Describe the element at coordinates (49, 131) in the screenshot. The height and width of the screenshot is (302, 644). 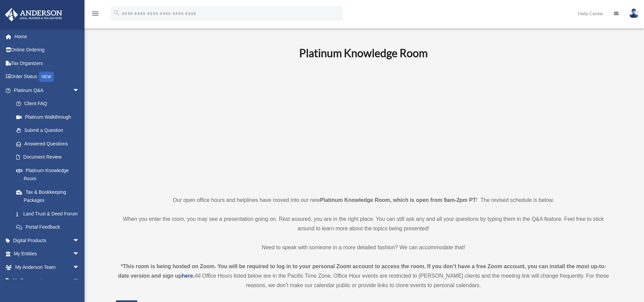
I see `a: Submit a Question` at that location.